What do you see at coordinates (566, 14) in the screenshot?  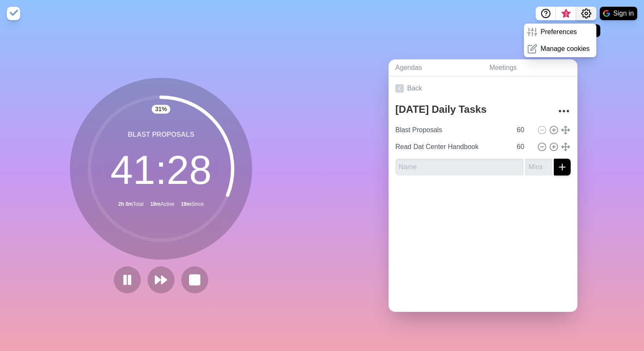 I see `button: What’s new` at bounding box center [566, 14].